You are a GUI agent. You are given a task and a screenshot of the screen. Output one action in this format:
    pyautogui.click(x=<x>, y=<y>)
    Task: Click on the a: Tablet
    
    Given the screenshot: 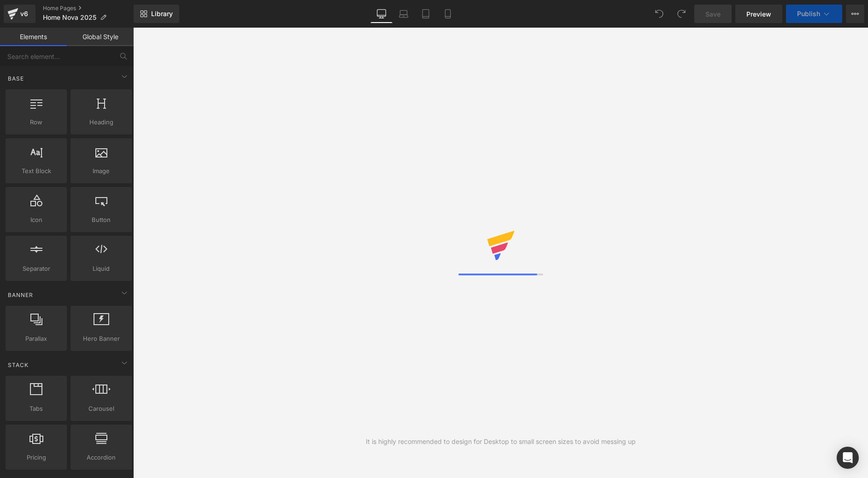 What is the action you would take?
    pyautogui.click(x=426, y=13)
    